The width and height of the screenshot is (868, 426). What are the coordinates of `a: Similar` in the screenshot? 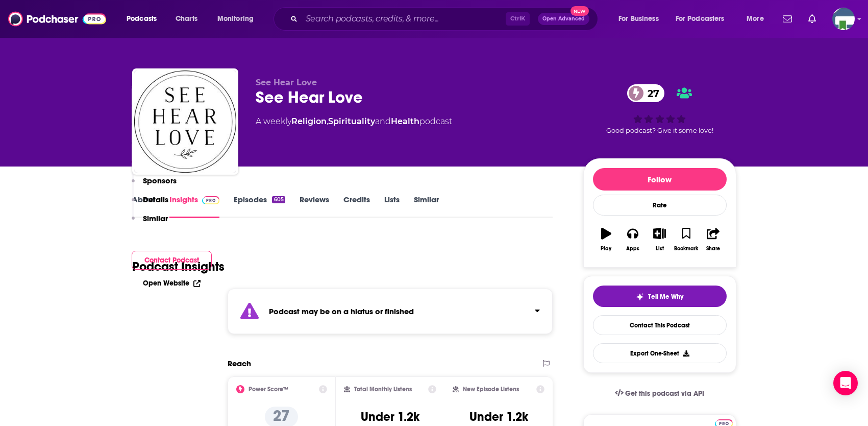 It's located at (426, 206).